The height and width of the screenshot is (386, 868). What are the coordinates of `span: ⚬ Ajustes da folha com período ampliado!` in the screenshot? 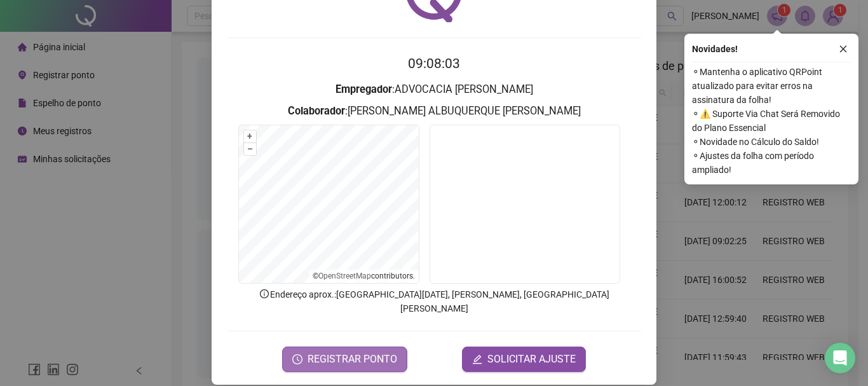 It's located at (771, 163).